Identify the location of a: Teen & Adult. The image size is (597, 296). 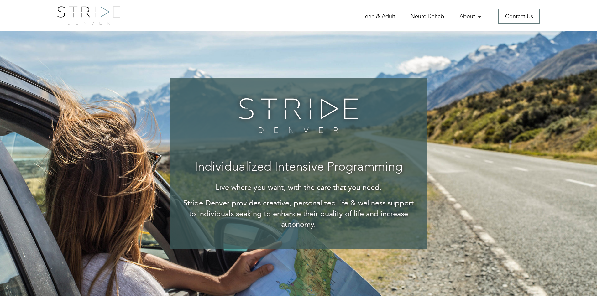
(379, 16).